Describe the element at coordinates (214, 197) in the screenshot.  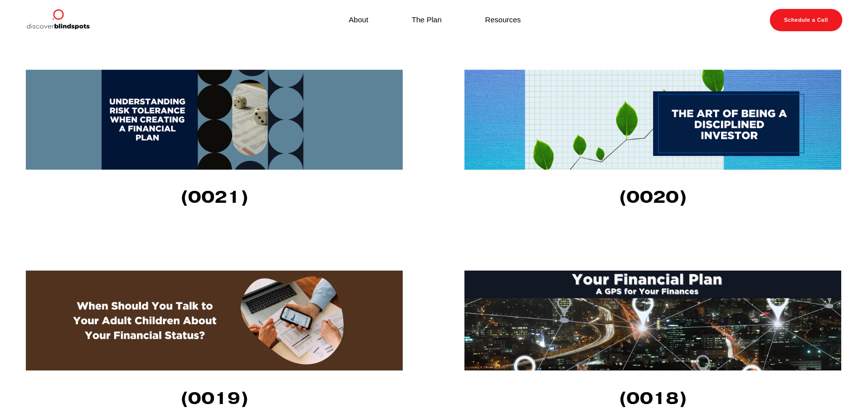
I see `strong: (0021)` at that location.